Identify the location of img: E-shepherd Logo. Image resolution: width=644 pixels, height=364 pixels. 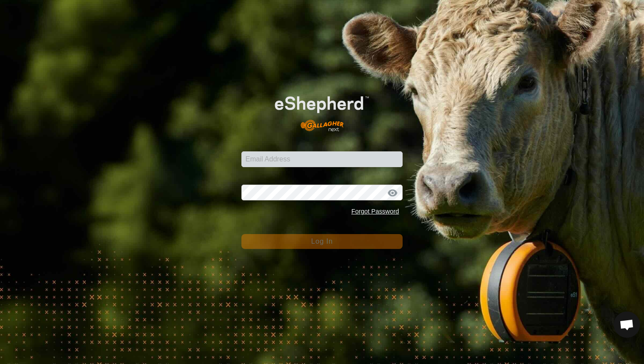
(322, 110).